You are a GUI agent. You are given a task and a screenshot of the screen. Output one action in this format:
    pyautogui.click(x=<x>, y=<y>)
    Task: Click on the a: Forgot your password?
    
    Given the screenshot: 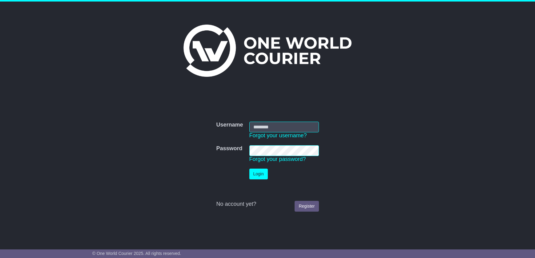 What is the action you would take?
    pyautogui.click(x=277, y=159)
    